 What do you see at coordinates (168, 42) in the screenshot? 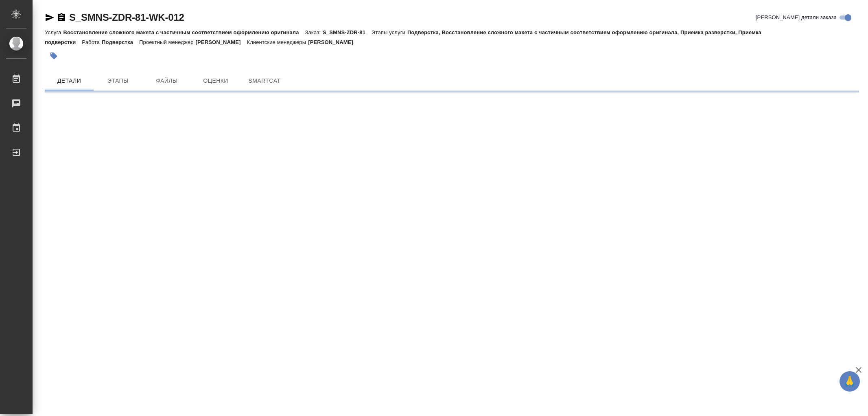
I see `p: Проектный менеджер` at bounding box center [168, 42].